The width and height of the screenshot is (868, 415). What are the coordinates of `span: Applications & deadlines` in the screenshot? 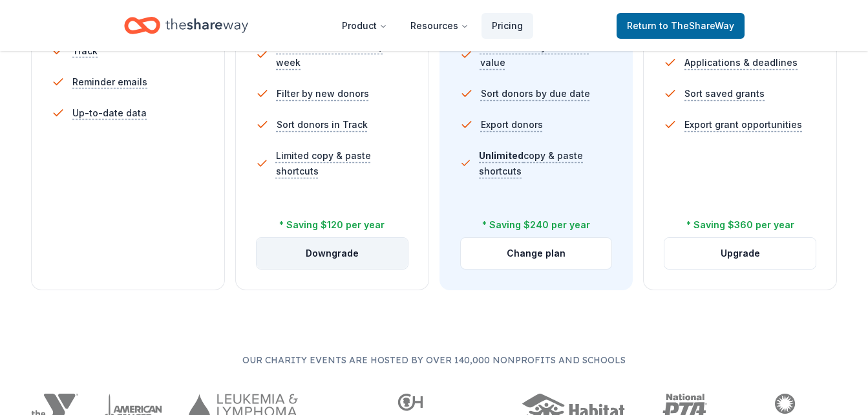 It's located at (741, 63).